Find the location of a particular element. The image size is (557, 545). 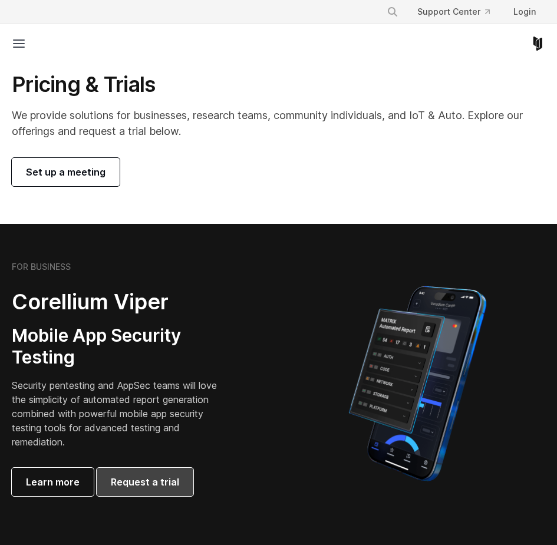

div: Navigation Menu is located at coordinates (461, 12).